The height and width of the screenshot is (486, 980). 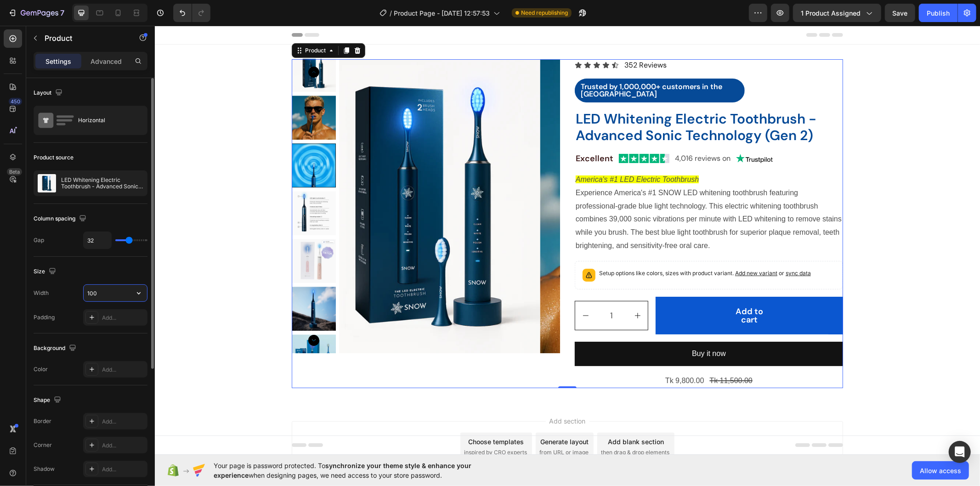 What do you see at coordinates (941, 471) in the screenshot?
I see `span: Allow access` at bounding box center [941, 471].